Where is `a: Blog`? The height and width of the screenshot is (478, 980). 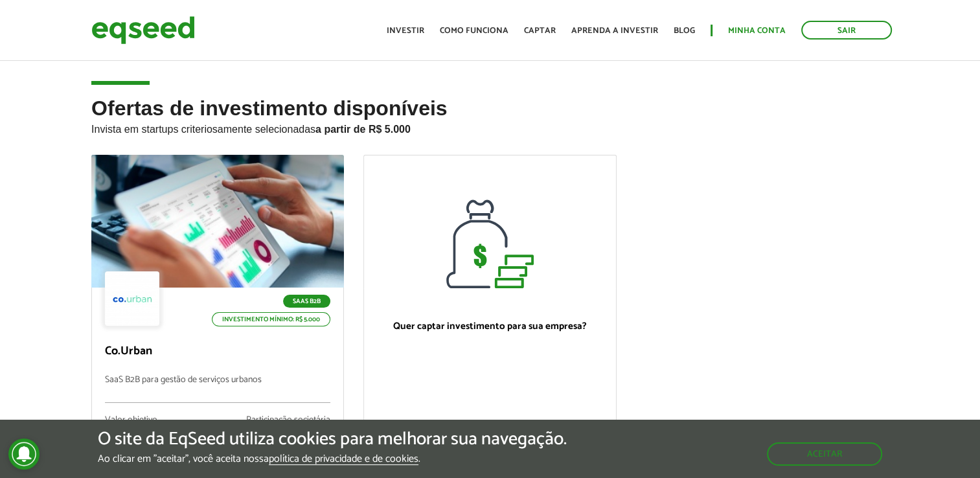
a: Blog is located at coordinates (684, 30).